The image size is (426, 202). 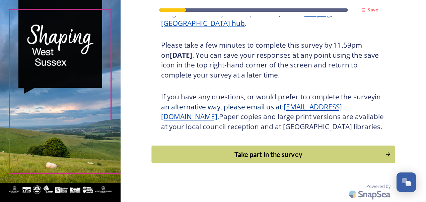 I want to click on div: Take part in the survey, so click(x=268, y=154).